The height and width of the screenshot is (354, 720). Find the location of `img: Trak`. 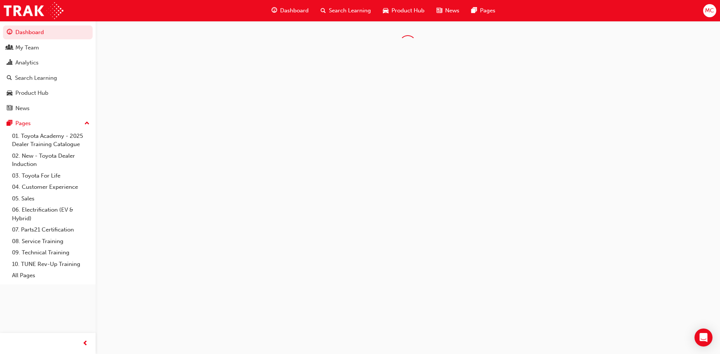

img: Trak is located at coordinates (33, 10).